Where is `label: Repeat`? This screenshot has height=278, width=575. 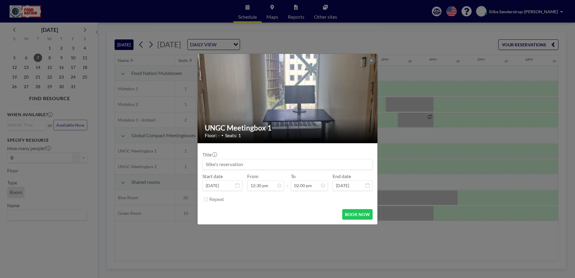
label: Repeat is located at coordinates (217, 199).